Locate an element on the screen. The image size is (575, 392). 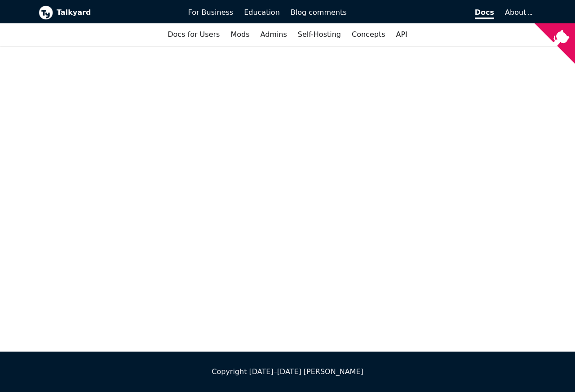
span: Blog comments is located at coordinates (319, 12).